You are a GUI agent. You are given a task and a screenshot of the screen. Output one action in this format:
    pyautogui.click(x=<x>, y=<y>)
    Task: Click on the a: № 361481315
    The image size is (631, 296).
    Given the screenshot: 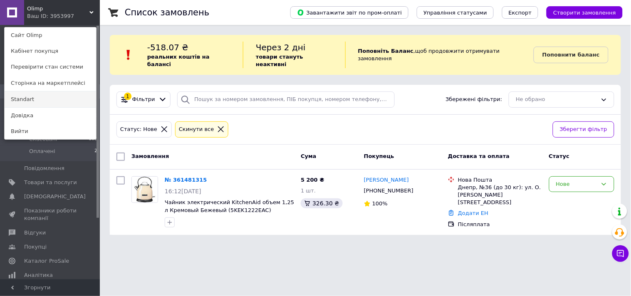 What is the action you would take?
    pyautogui.click(x=186, y=180)
    